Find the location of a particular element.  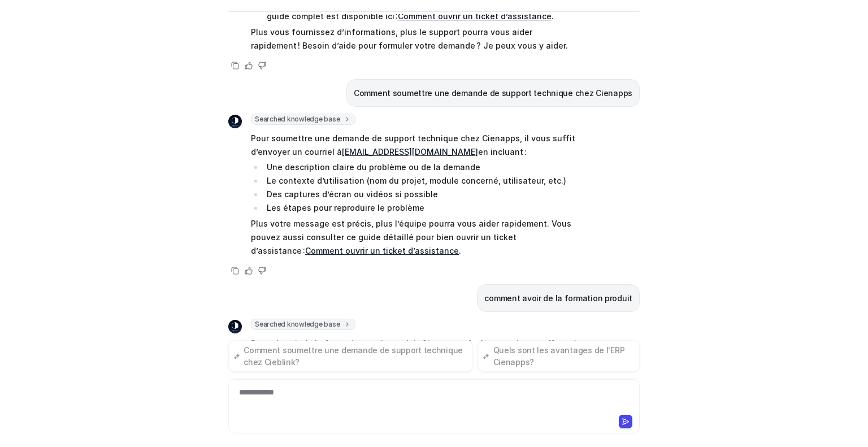

p: Comment soumettre une demande de support technique chez Cienapps is located at coordinates (493, 93).